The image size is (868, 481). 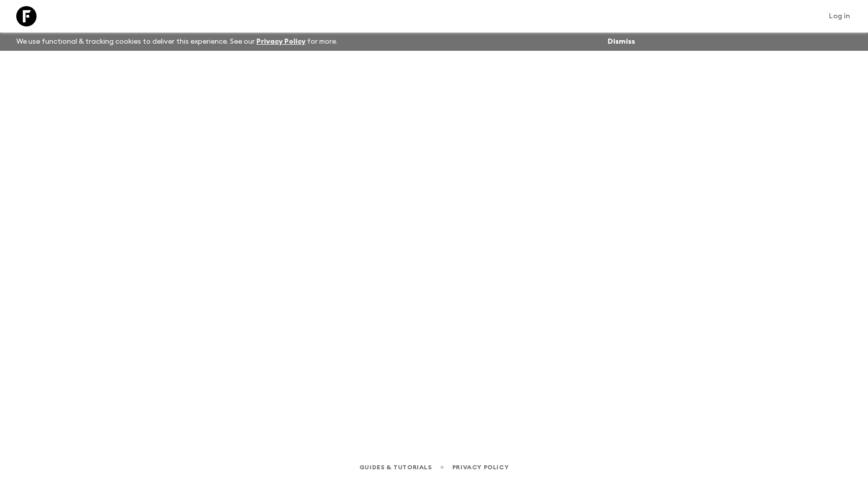 I want to click on a: Log in, so click(x=840, y=16).